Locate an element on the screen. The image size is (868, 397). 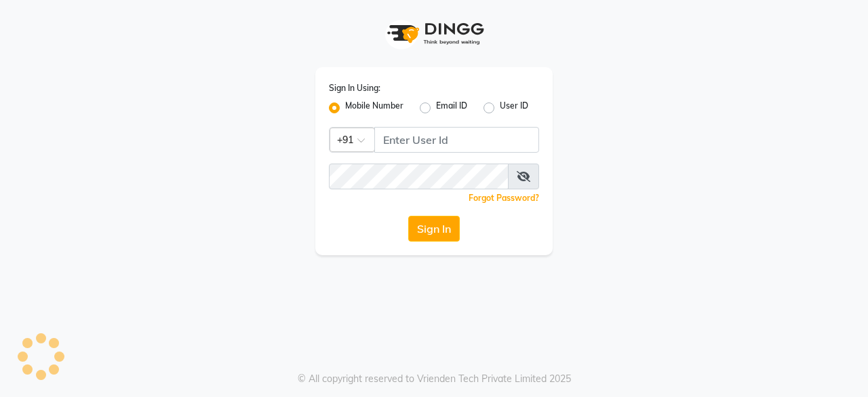
button: Sign In is located at coordinates (434, 229).